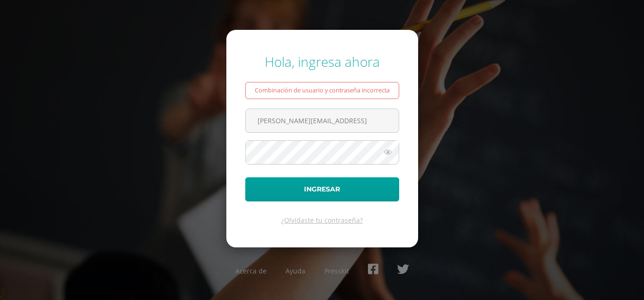 This screenshot has width=644, height=300. What do you see at coordinates (296, 271) in the screenshot?
I see `a: Ayuda` at bounding box center [296, 271].